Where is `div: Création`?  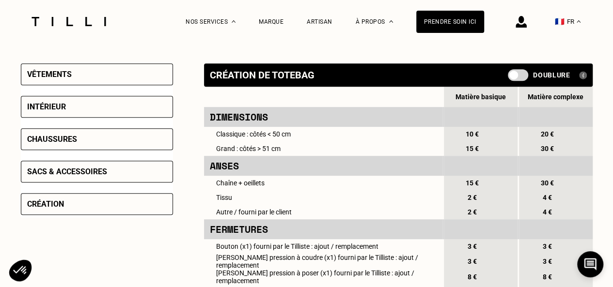
div: Création is located at coordinates (46, 204).